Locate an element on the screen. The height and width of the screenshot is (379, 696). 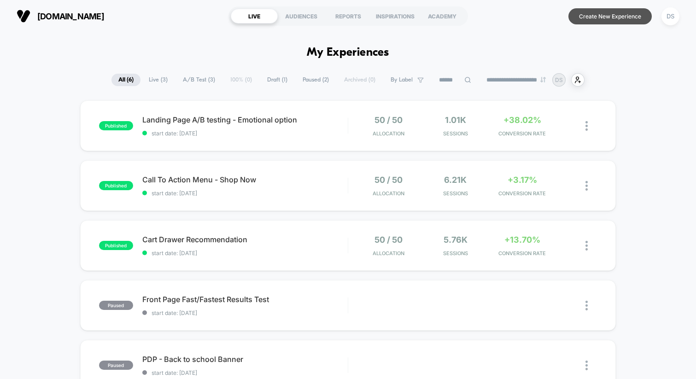
span: Landing Page A/B testing - Emotional option is located at coordinates (245, 120).